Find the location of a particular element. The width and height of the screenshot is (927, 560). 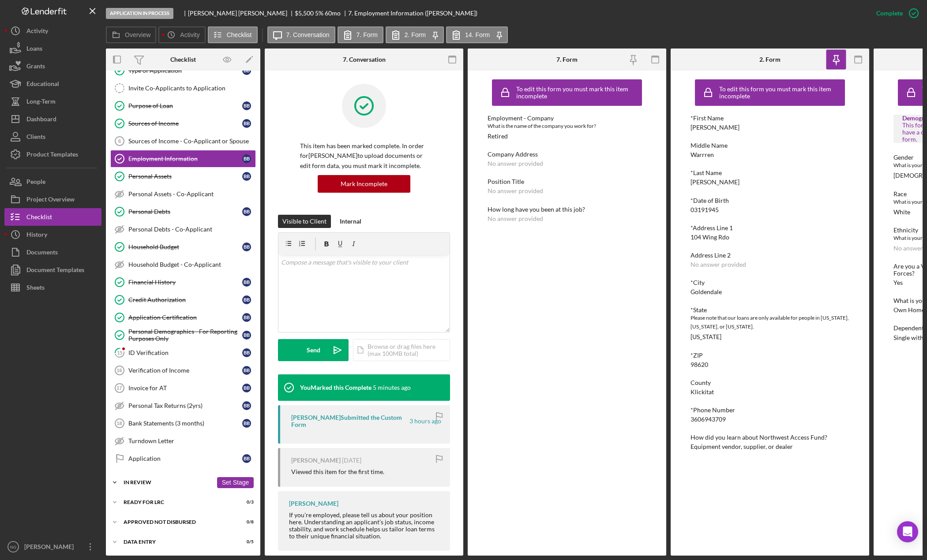

div: Personal Demographics - For Reporting Purposes Only is located at coordinates (185, 336).